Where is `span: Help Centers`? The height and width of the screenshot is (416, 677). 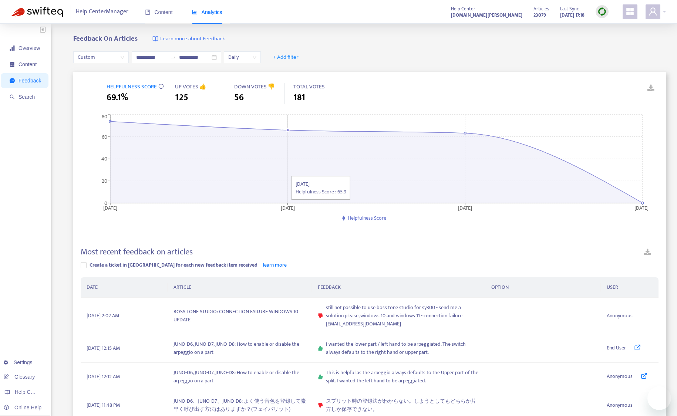
span: Help Centers is located at coordinates (30, 392).